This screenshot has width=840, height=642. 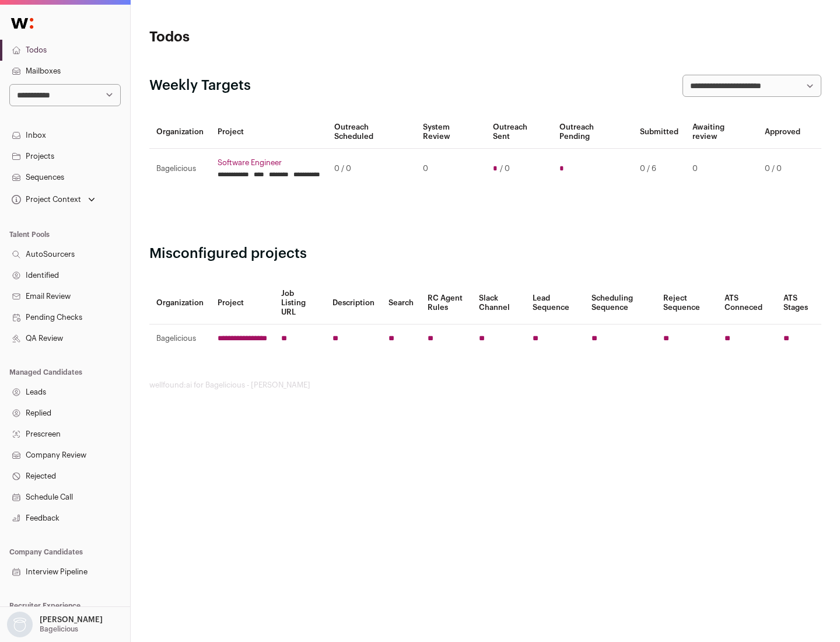 What do you see at coordinates (722, 132) in the screenshot?
I see `th: Awaiting review` at bounding box center [722, 132].